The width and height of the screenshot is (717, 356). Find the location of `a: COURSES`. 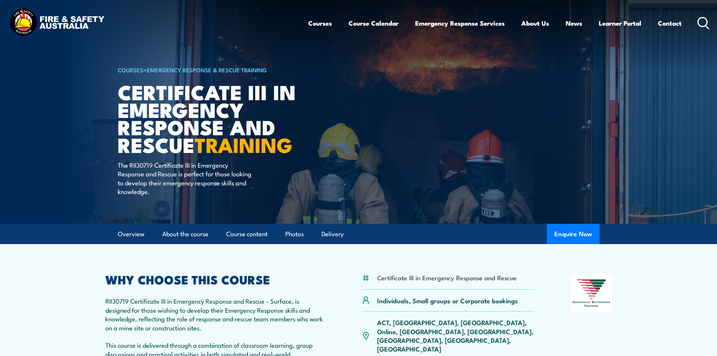

a: COURSES is located at coordinates (131, 70).